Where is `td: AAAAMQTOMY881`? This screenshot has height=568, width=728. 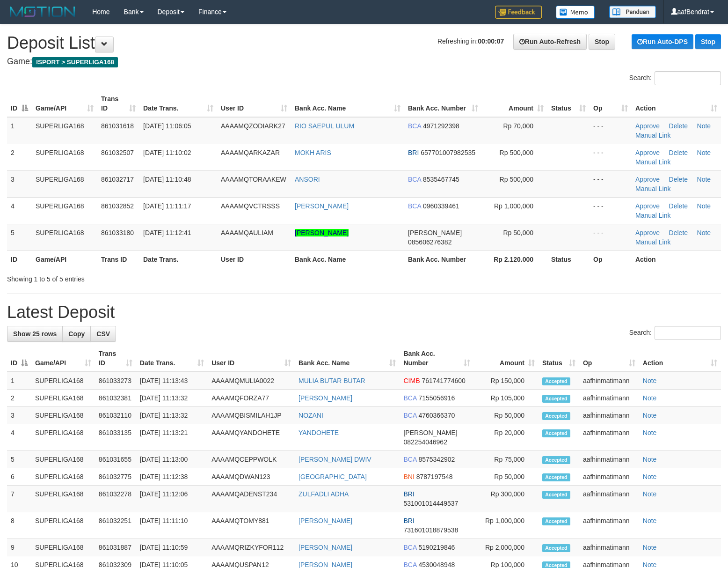
td: AAAAMQTOMY881 is located at coordinates (251, 525).